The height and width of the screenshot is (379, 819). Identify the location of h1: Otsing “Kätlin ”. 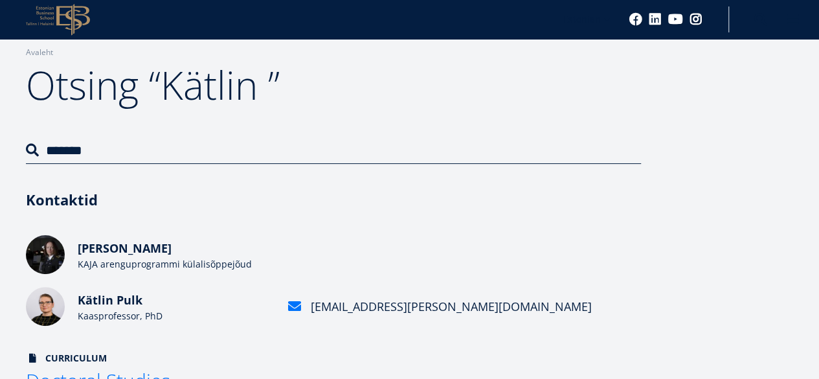
(333, 85).